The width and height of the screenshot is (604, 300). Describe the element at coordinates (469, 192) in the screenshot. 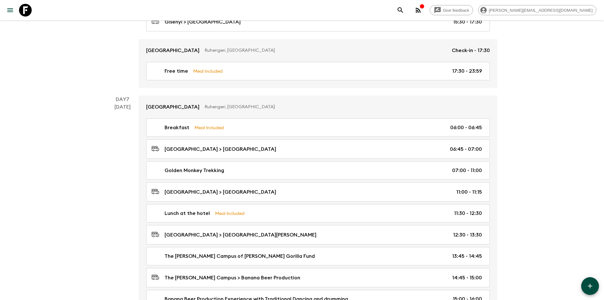

I see `p: 11:00 - 11:15` at that location.